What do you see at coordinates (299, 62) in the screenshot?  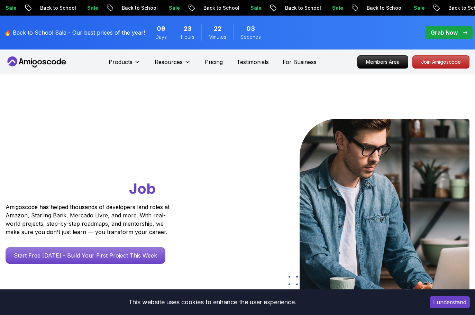 I see `a: For Business` at bounding box center [299, 62].